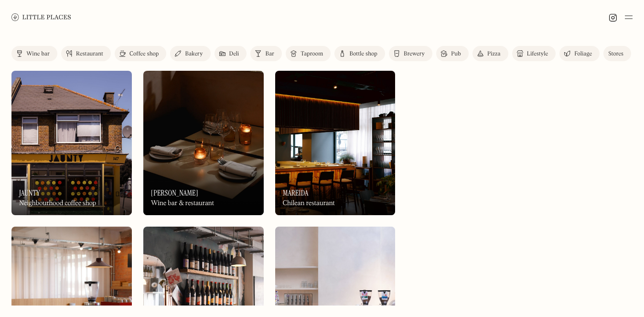 Image resolution: width=644 pixels, height=317 pixels. What do you see at coordinates (579, 53) in the screenshot?
I see `a: Foliage` at bounding box center [579, 53].